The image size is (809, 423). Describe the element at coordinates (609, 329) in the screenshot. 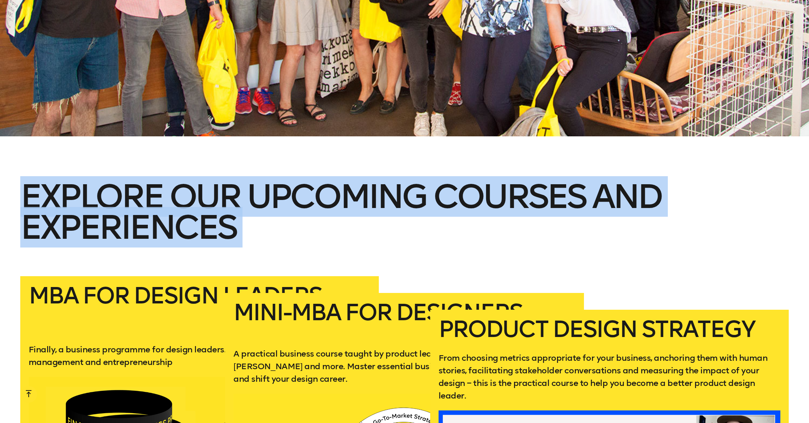

I see `h2: Product Design Strategy` at that location.